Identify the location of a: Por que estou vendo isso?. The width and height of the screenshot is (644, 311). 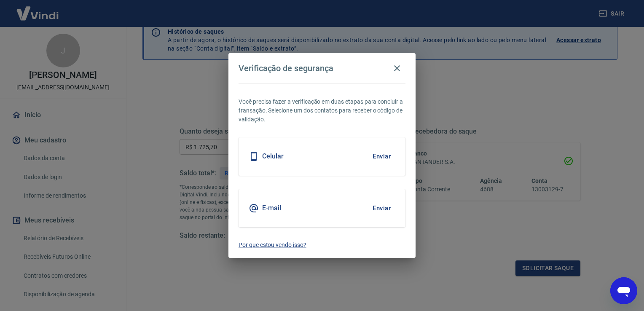
(322, 244).